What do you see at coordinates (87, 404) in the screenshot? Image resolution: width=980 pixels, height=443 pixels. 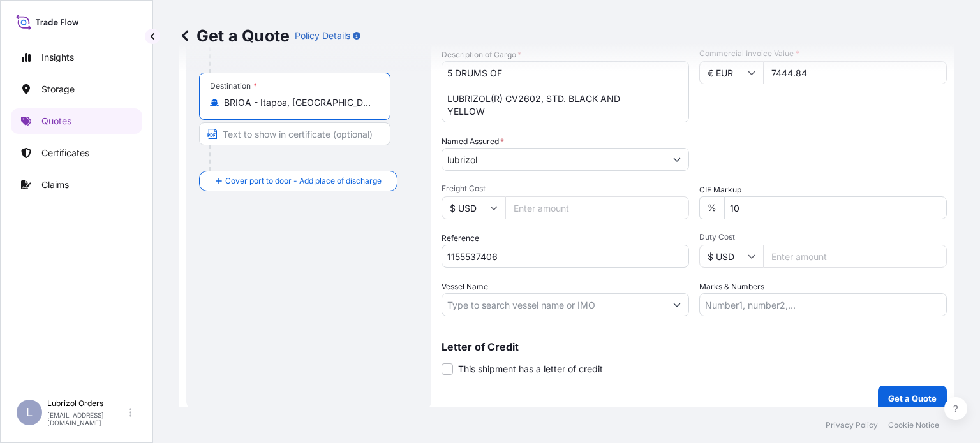 I see `p: Lubrizol Orders` at bounding box center [87, 404].